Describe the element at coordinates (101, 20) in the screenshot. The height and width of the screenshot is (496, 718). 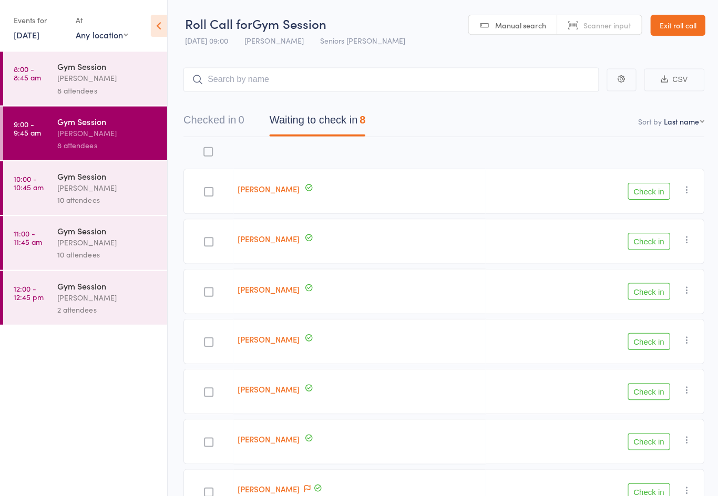
I see `div: At` at that location.